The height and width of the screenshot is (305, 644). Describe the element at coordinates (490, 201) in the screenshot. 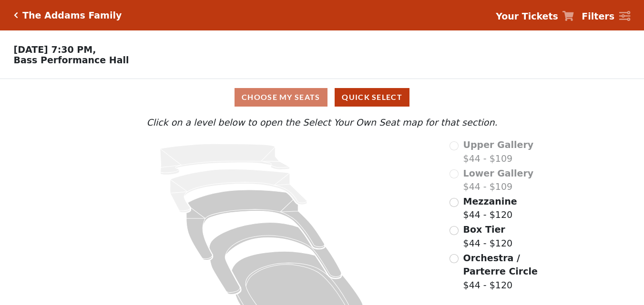

I see `span: Mezzanine` at that location.